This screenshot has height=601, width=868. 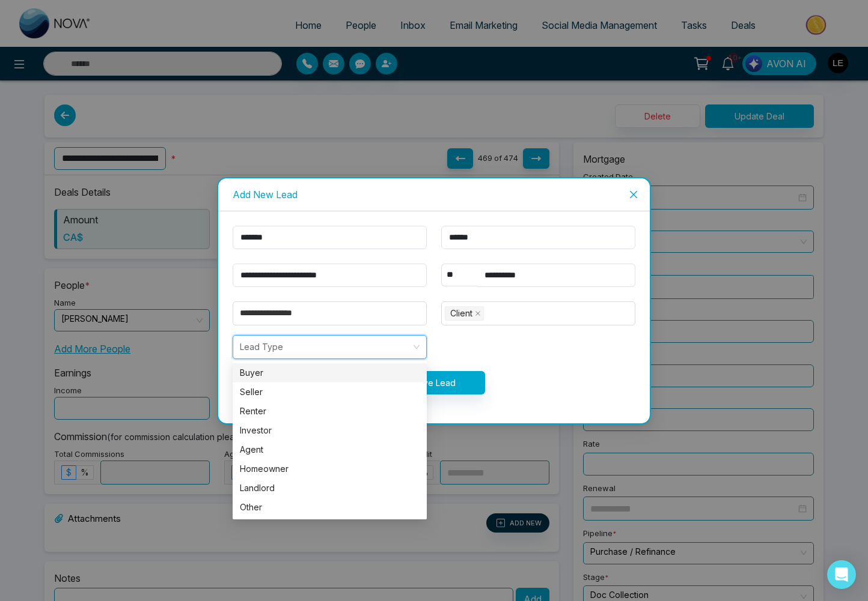 I want to click on div: Buyer, so click(x=329, y=373).